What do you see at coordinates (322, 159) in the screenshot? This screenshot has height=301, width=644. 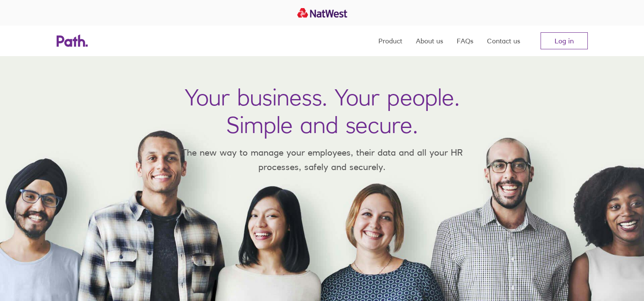 I see `p: The new way to manage your employees, their data and all your HR processes, safely and securely.` at bounding box center [322, 159].